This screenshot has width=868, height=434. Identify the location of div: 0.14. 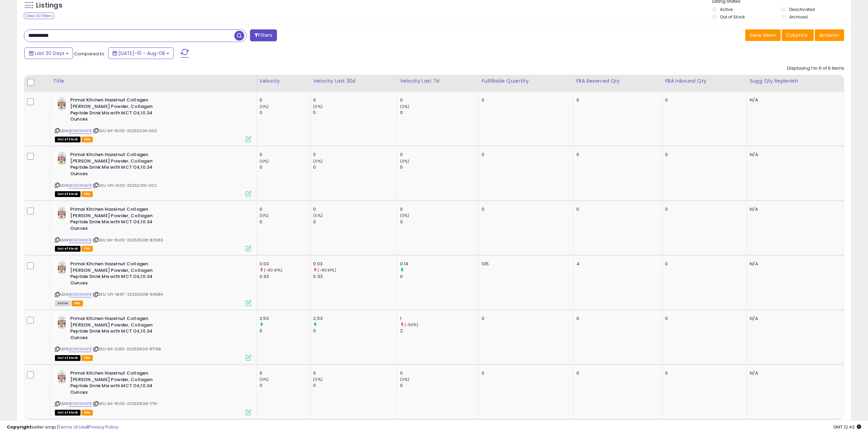
(440, 264).